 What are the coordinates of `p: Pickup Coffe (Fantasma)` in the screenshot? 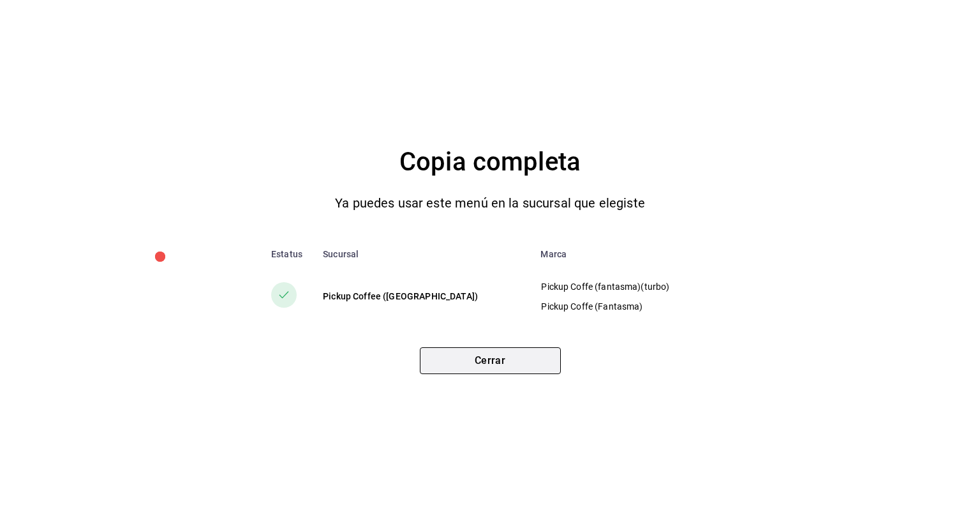 It's located at (625, 306).